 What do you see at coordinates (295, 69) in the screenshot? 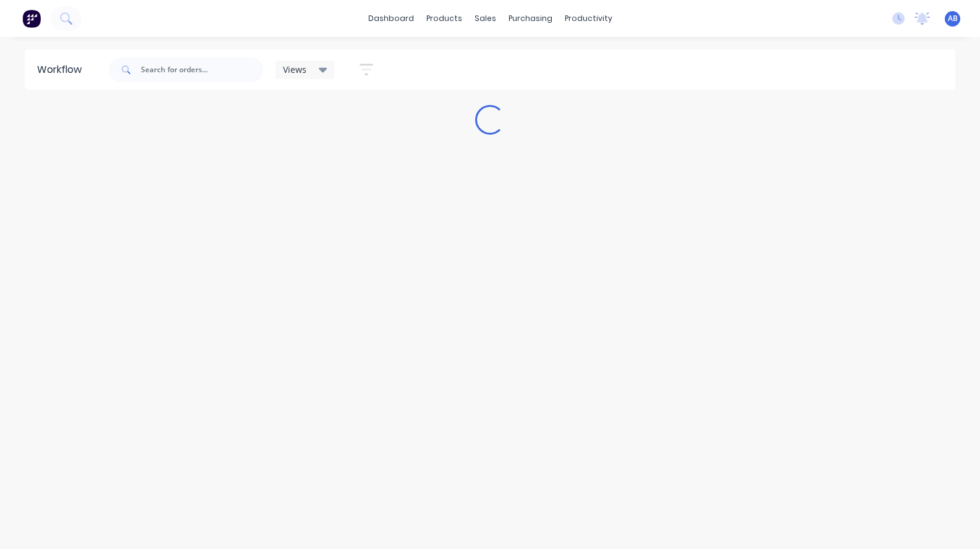
I see `span: Views` at bounding box center [295, 69].